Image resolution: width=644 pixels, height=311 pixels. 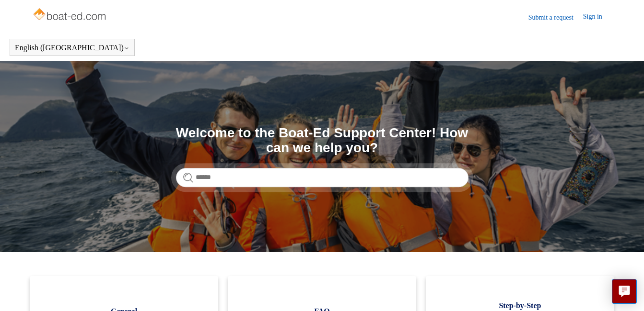 I want to click on img: Boat-Ed Help Center home page, so click(x=70, y=15).